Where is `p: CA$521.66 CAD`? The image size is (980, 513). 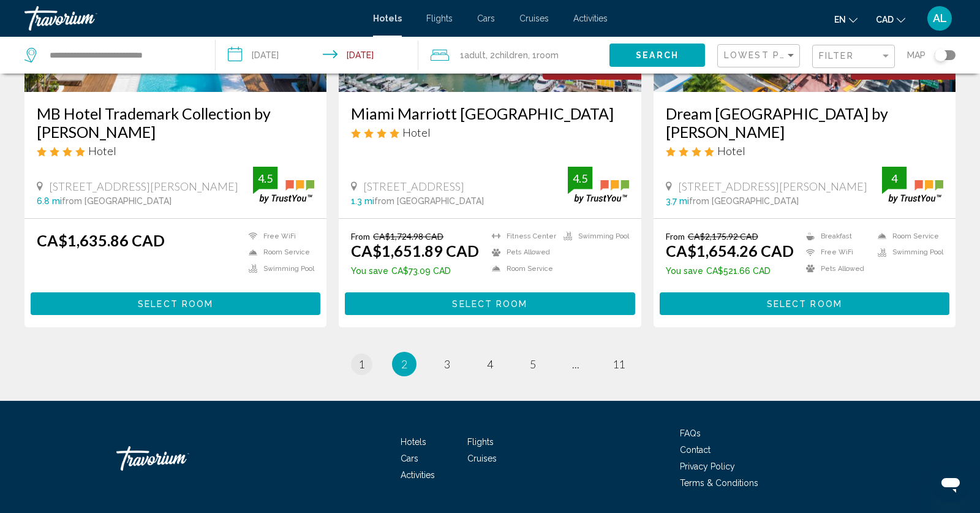 p: CA$521.66 CAD is located at coordinates (730, 271).